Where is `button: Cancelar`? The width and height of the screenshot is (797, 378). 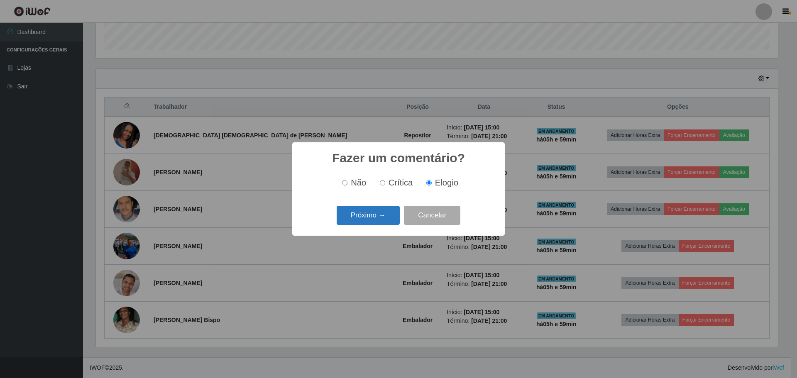 button: Cancelar is located at coordinates (432, 215).